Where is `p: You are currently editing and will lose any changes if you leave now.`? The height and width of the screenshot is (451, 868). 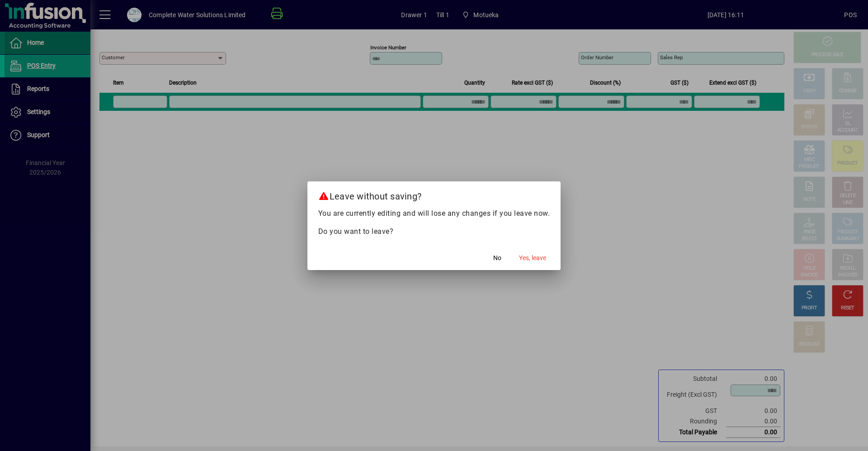
p: You are currently editing and will lose any changes if you leave now. is located at coordinates (434, 214).